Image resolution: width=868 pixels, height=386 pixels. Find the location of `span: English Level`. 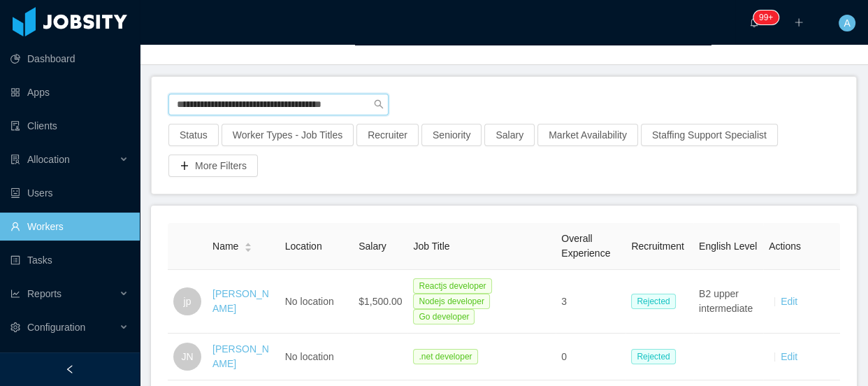

span: English Level is located at coordinates (728, 246).